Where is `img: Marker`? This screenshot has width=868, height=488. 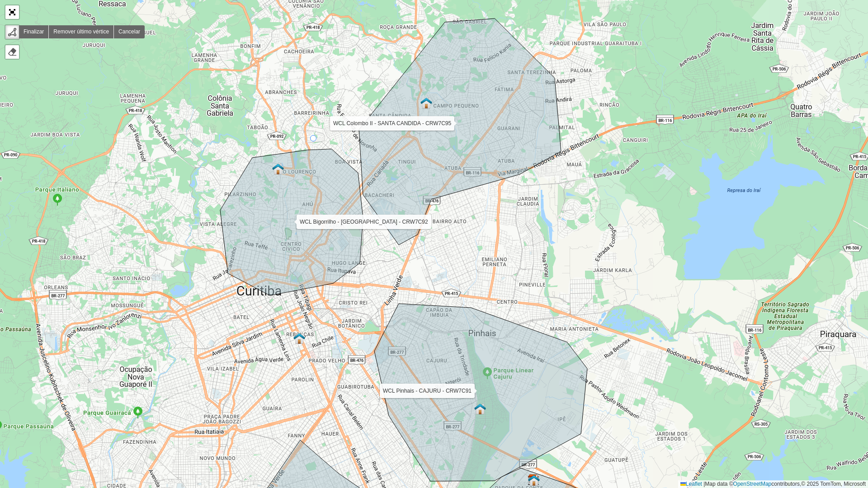 img: Marker is located at coordinates (534, 480).